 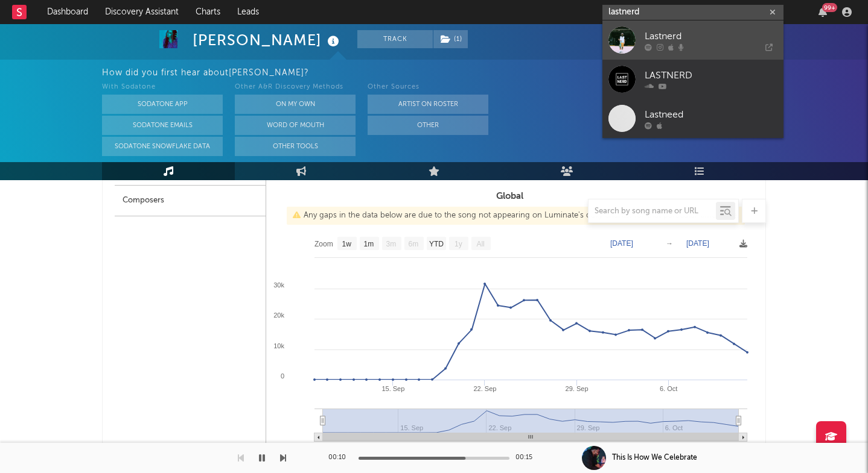 I want to click on h3: Global, so click(x=510, y=196).